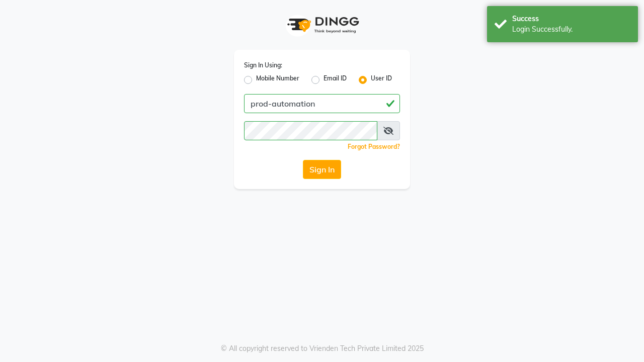  What do you see at coordinates (571, 29) in the screenshot?
I see `div: Login Successfully.` at bounding box center [571, 29].